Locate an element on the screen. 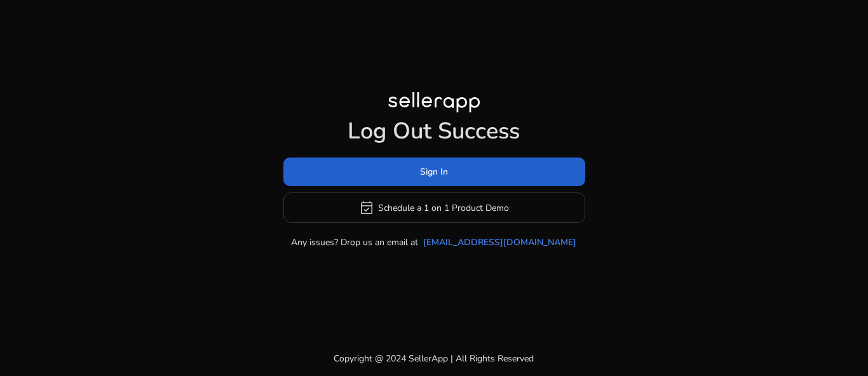  button: event_availableSchedule a 1 on 1 Product Demo is located at coordinates (434, 207).